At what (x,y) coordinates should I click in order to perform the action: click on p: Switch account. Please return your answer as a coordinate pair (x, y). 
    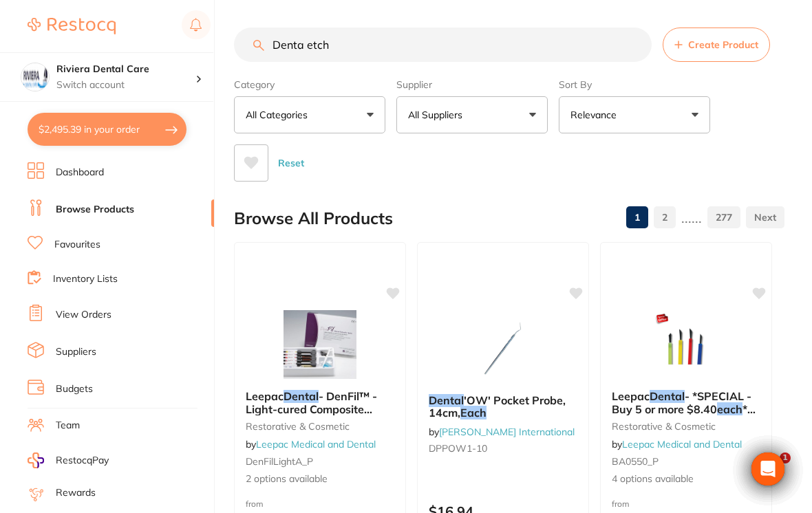
    Looking at the image, I should click on (126, 86).